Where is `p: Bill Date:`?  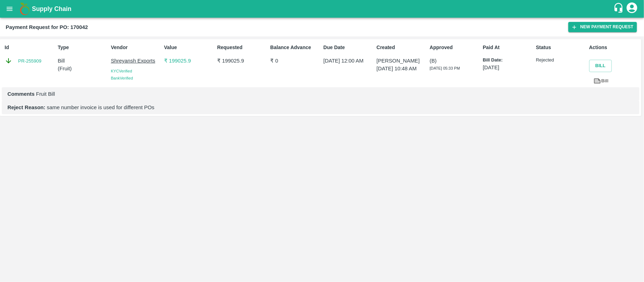 p: Bill Date: is located at coordinates (508, 60).